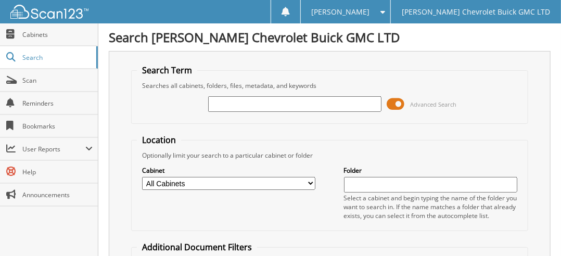 The width and height of the screenshot is (561, 256). Describe the element at coordinates (167, 70) in the screenshot. I see `legend: Search Term` at that location.